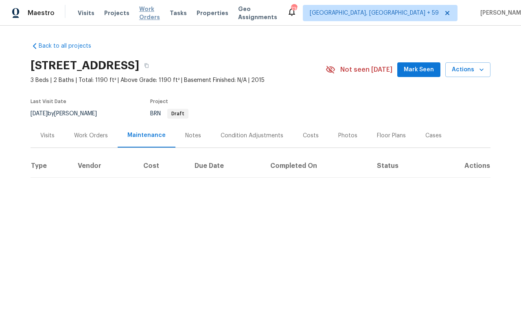 This screenshot has width=521, height=326. Describe the element at coordinates (147, 66) in the screenshot. I see `button: Copy Address` at that location.